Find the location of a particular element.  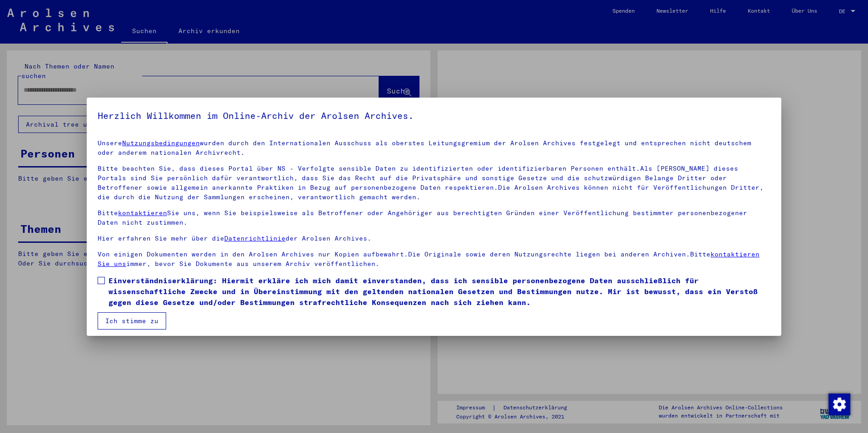

p: Von einigen Dokumenten werden in den Arolsen Archives nur Kopien aufbewahrt.Die Originale sowie d... is located at coordinates (434, 259).